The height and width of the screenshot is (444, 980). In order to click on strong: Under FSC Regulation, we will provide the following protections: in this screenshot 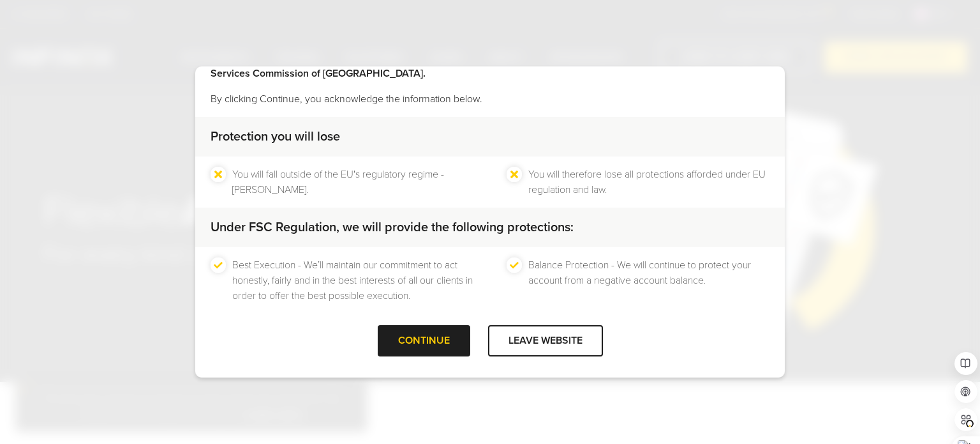, I will do `click(392, 227)`.